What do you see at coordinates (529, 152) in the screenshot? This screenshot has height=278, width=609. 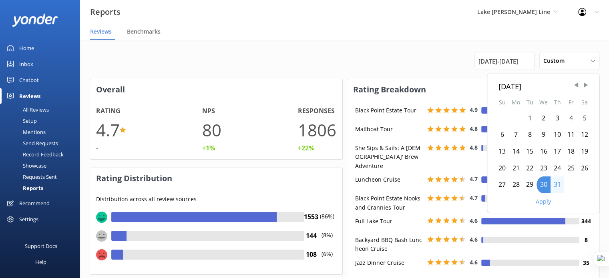 I see `div: Tue Jul 15 2025` at bounding box center [529, 152].